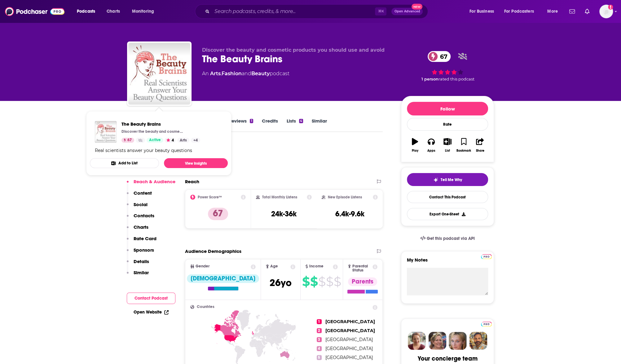 The height and width of the screenshot is (364, 621). Describe the element at coordinates (293, 12) in the screenshot. I see `input: Search podcasts, credits, & more...` at that location.